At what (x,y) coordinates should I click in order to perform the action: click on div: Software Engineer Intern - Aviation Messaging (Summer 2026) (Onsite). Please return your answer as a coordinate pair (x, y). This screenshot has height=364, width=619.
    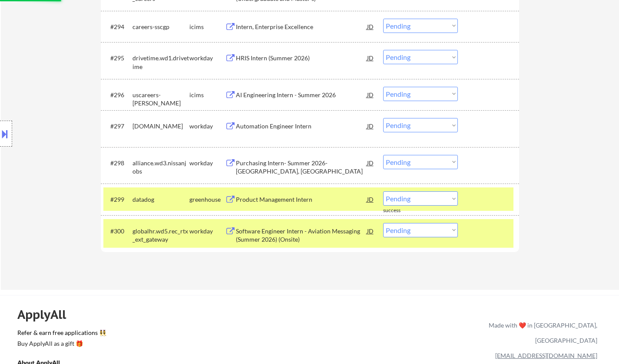
    Looking at the image, I should click on (301, 235).